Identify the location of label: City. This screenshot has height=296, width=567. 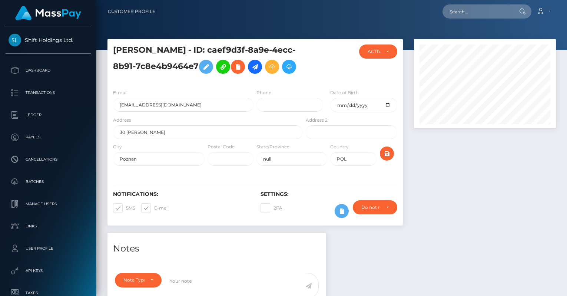
(117, 147).